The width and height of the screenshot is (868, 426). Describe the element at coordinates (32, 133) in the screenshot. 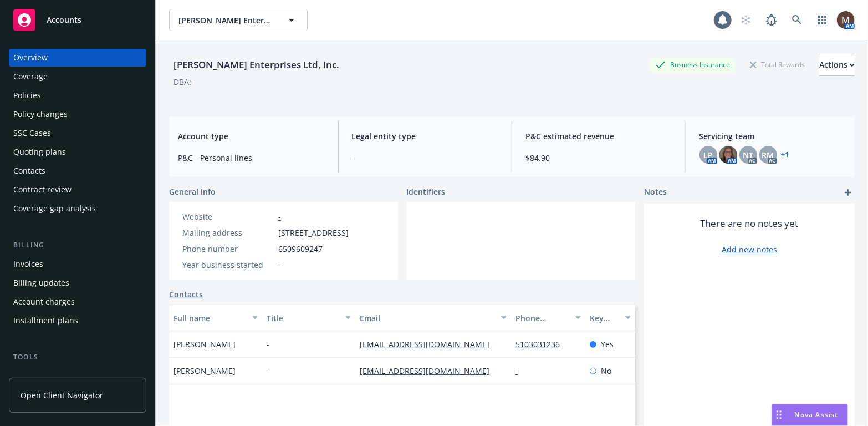

I see `div: SSC Cases` at that location.